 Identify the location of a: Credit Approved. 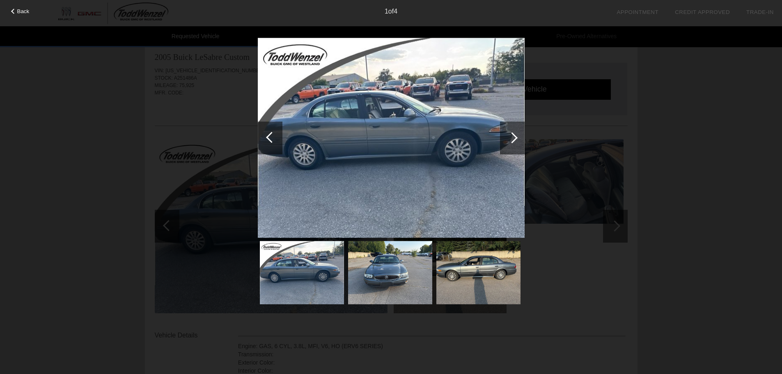
(703, 12).